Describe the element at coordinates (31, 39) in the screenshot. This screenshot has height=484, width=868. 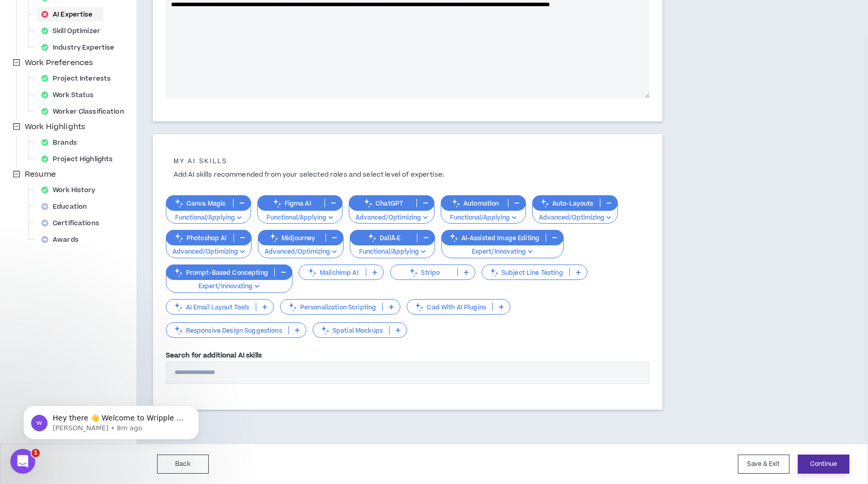
I see `img: Profile image for Morgan` at that location.